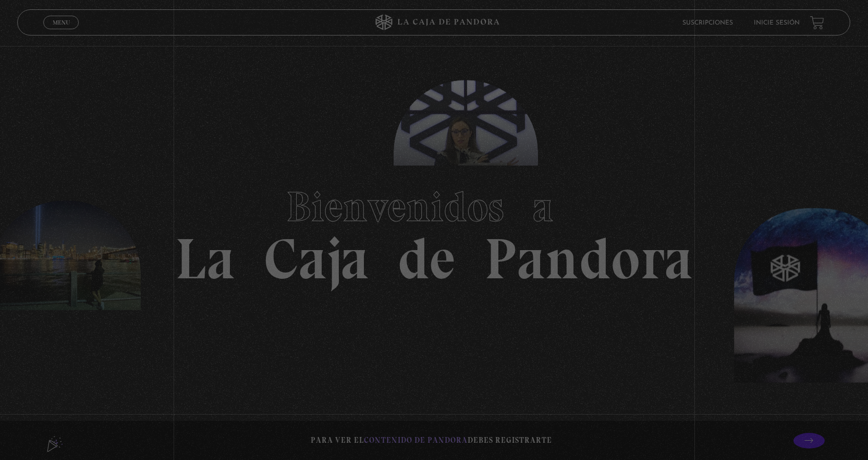 This screenshot has height=460, width=868. What do you see at coordinates (416, 440) in the screenshot?
I see `span: contenido de Pandora` at bounding box center [416, 440].